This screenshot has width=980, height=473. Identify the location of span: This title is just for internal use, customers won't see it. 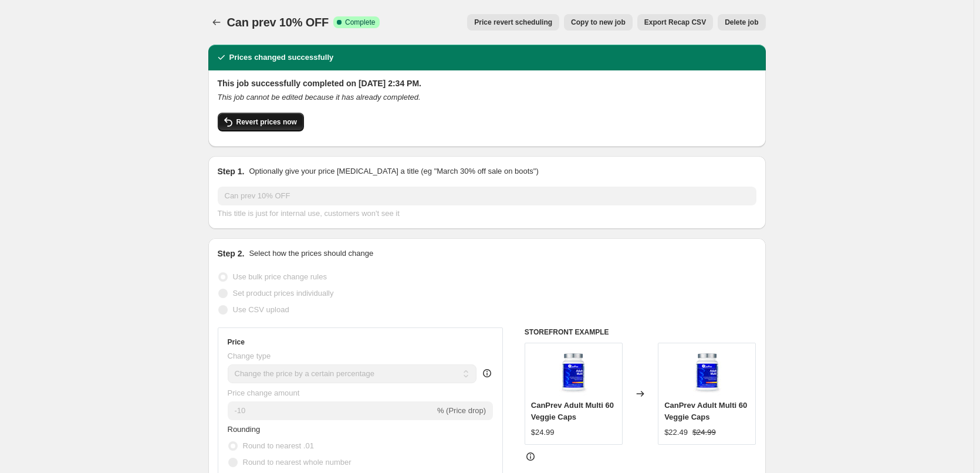
(309, 213).